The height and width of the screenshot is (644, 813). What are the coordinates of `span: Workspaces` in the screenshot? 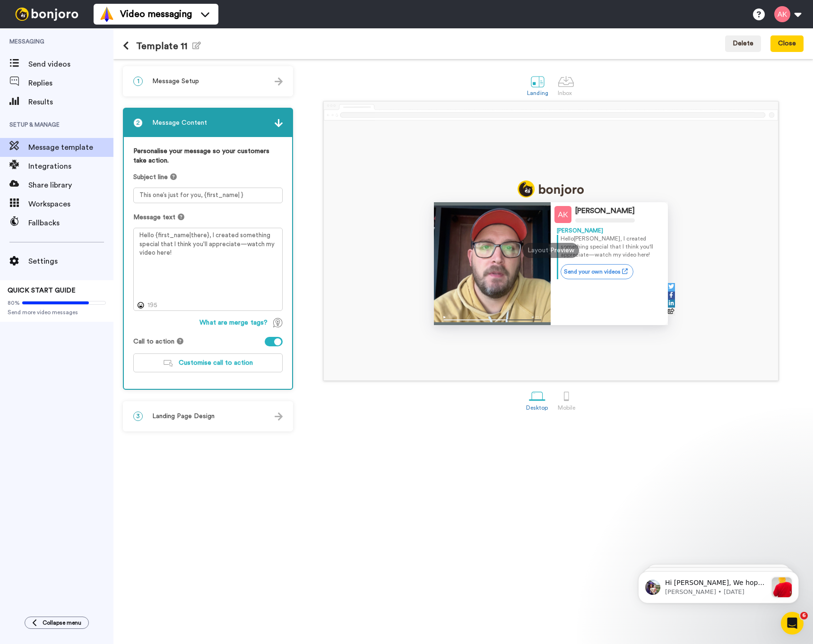 It's located at (71, 204).